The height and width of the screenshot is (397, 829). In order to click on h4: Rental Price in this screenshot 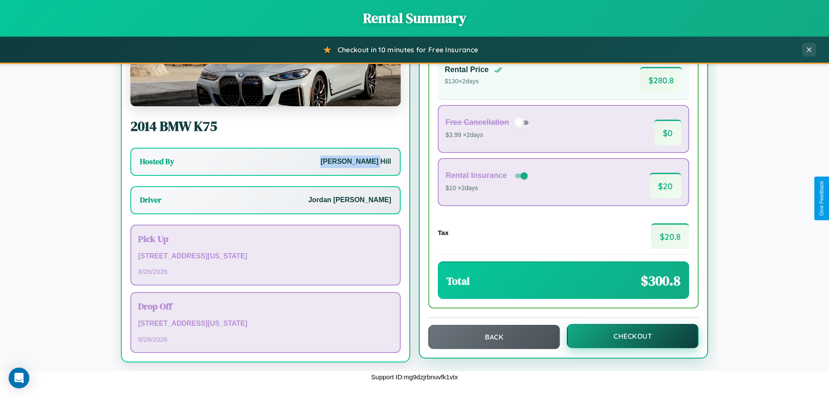, I will do `click(467, 70)`.